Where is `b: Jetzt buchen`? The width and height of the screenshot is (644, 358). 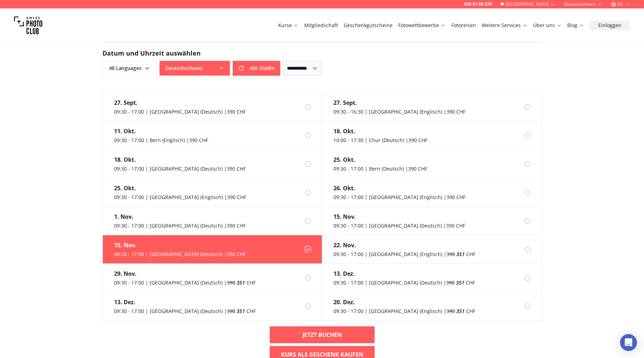
b: Jetzt buchen is located at coordinates (322, 335).